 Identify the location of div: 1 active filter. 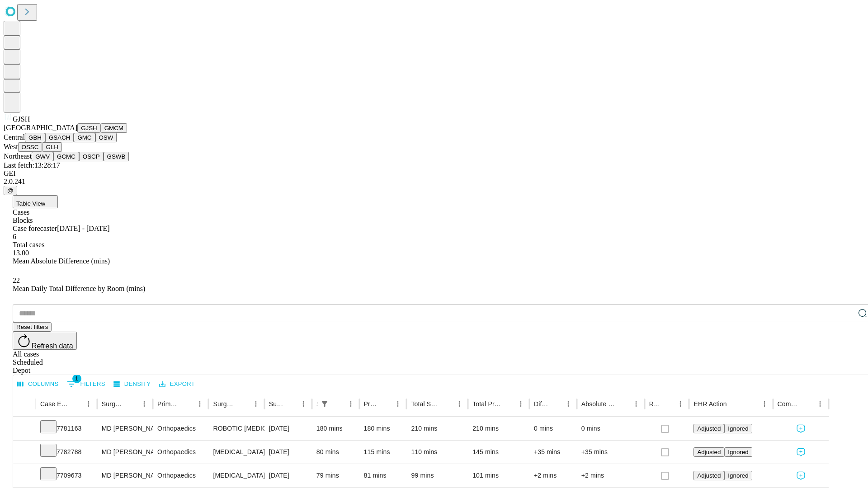
(325, 404).